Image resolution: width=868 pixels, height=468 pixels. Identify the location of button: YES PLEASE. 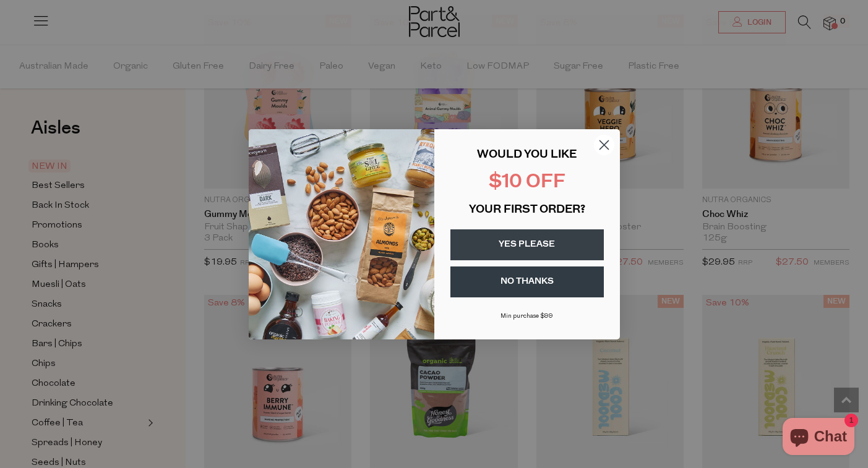
(527, 244).